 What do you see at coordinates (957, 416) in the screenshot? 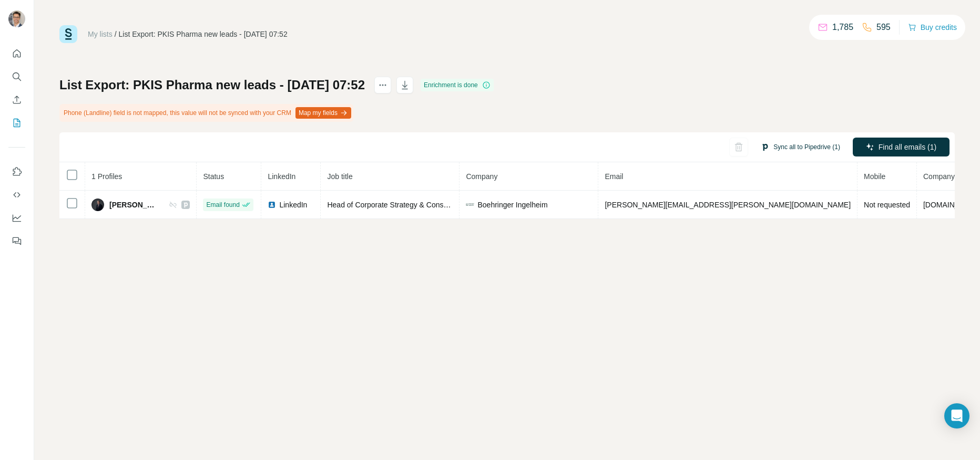
I see `div: Open Intercom Messenger` at bounding box center [957, 416].